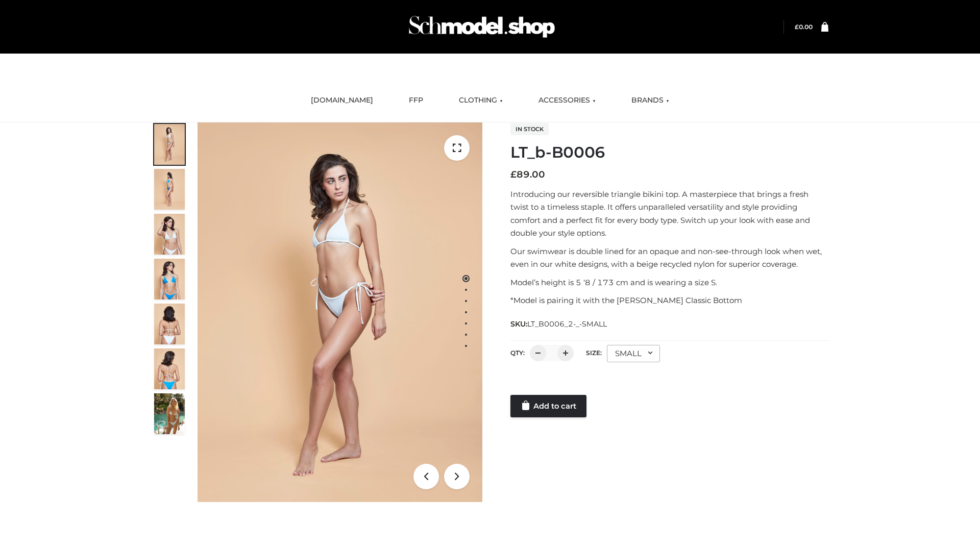  Describe the element at coordinates (633, 353) in the screenshot. I see `div: SMALL` at that location.